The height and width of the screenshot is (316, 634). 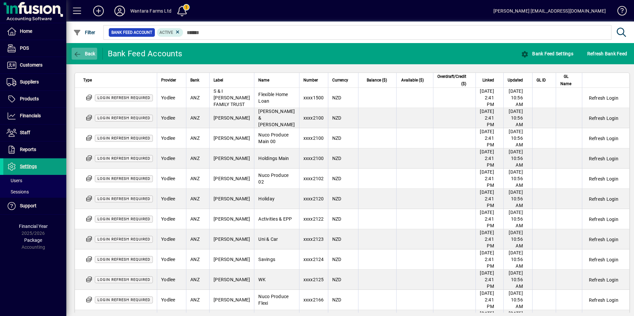 What do you see at coordinates (98, 11) in the screenshot?
I see `button: Add` at bounding box center [98, 11].